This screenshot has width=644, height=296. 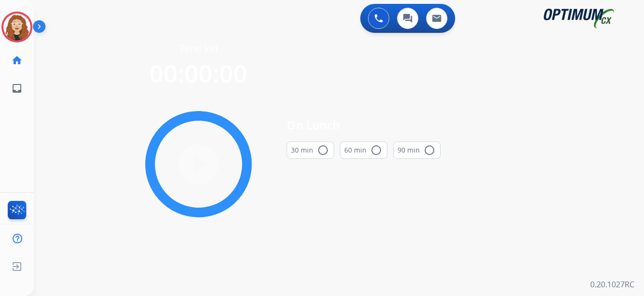 I want to click on span: 00:00:00, so click(x=198, y=73).